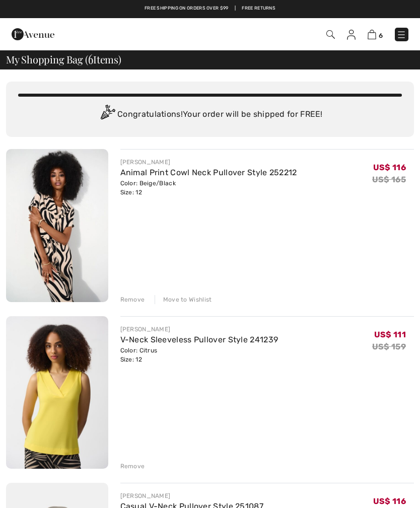  I want to click on a: Free Returns, so click(258, 8).